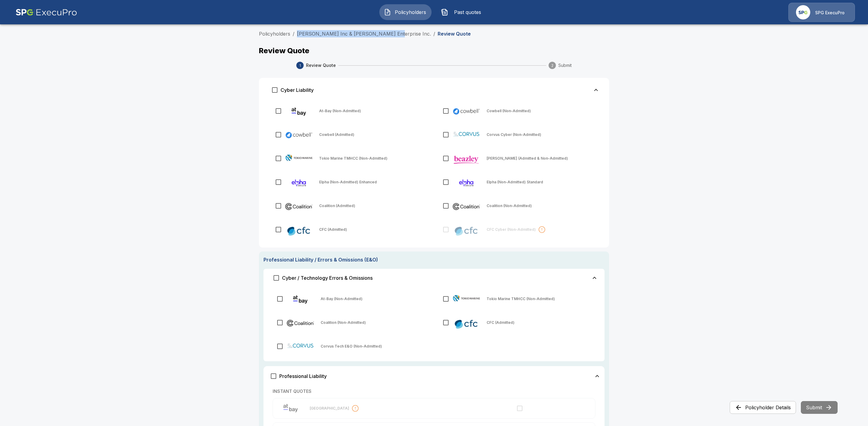 This screenshot has height=426, width=868. I want to click on a: Agency IconSPG ExecuPro, so click(822, 12).